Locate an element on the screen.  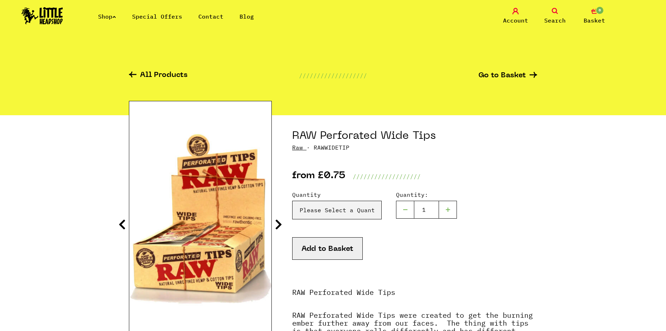
h1: RAW Perforated Wide Tips is located at coordinates (415, 136).